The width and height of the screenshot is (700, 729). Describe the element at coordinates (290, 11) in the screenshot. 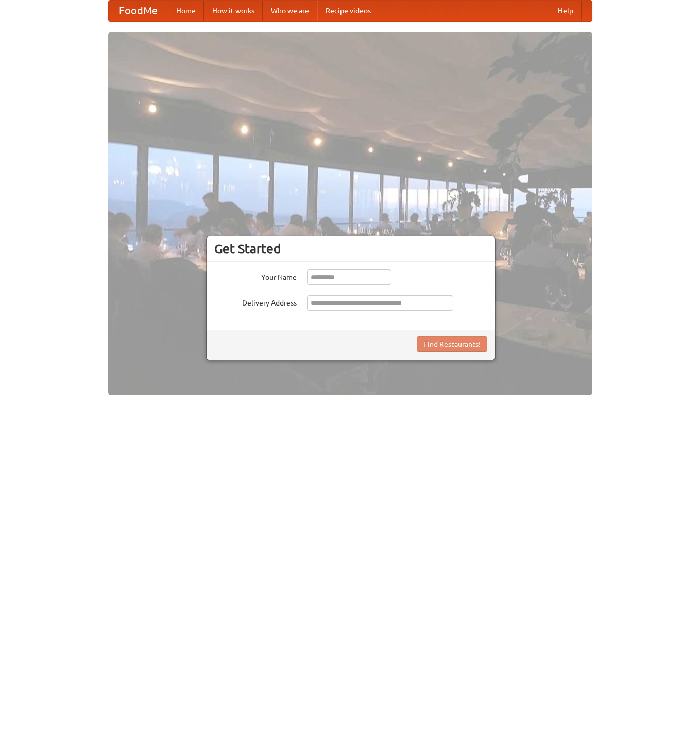

I see `a: Who we are` at that location.